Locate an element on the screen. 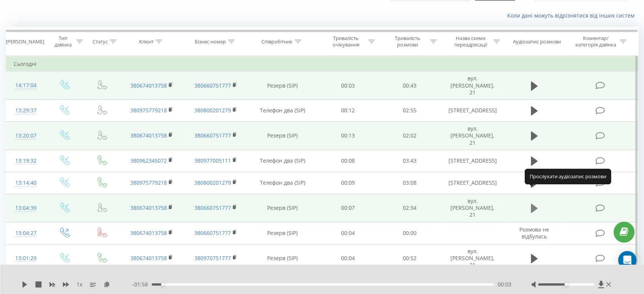 The image size is (644, 294). span: 00:03 is located at coordinates (505, 285).